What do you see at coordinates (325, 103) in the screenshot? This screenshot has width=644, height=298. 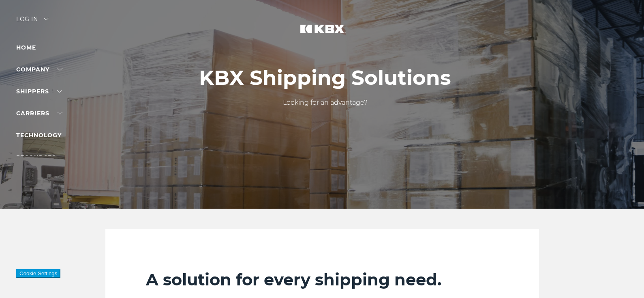 I see `p: Looking for an advantage?` at bounding box center [325, 103].